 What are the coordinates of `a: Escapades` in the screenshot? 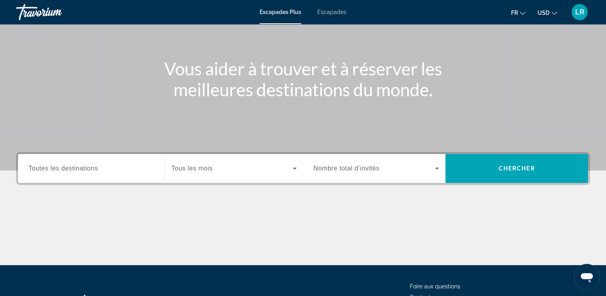 It's located at (332, 12).